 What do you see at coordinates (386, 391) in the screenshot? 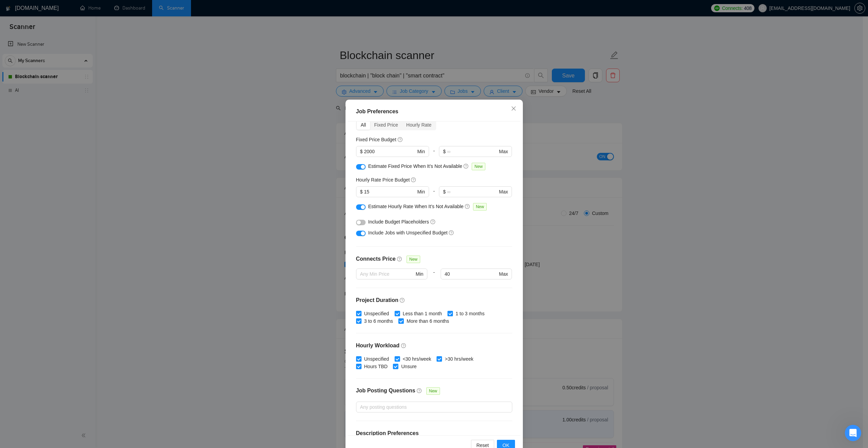
I see `h4: Job Posting Questions` at bounding box center [386, 391].